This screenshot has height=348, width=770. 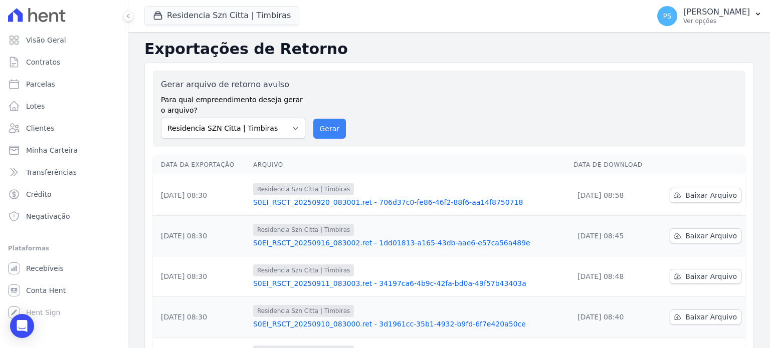 I want to click on span: Visão Geral, so click(x=46, y=40).